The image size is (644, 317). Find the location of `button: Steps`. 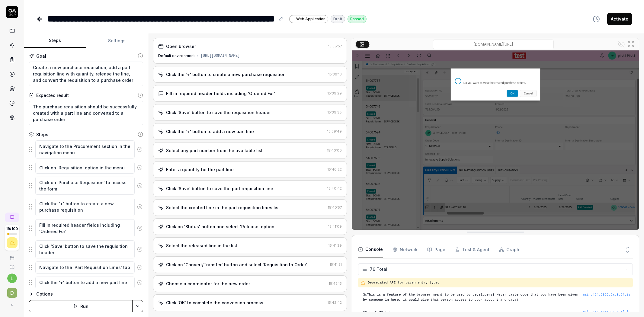

button: Steps is located at coordinates (55, 41).